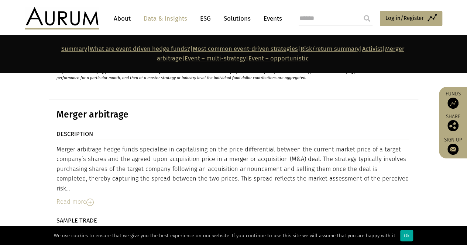 The image size is (467, 245). What do you see at coordinates (245, 49) in the screenshot?
I see `a: Most common event-driven strategies` at bounding box center [245, 49].